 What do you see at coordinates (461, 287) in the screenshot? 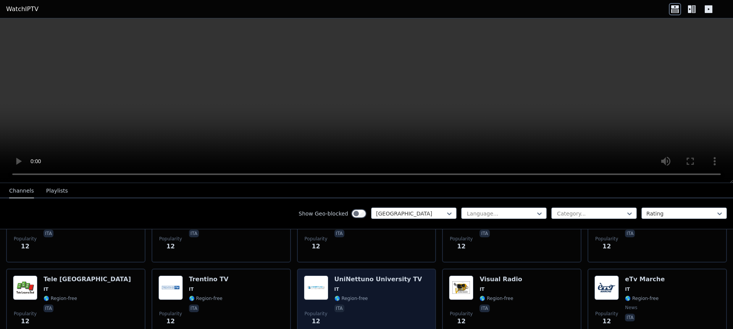
I see `img: Visual Radio` at bounding box center [461, 287].